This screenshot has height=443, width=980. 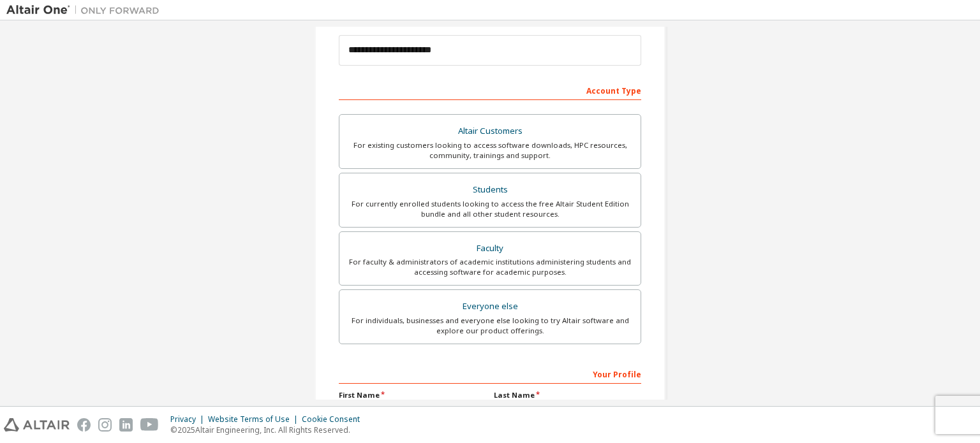 What do you see at coordinates (490, 90) in the screenshot?
I see `div: Account Type` at bounding box center [490, 90].